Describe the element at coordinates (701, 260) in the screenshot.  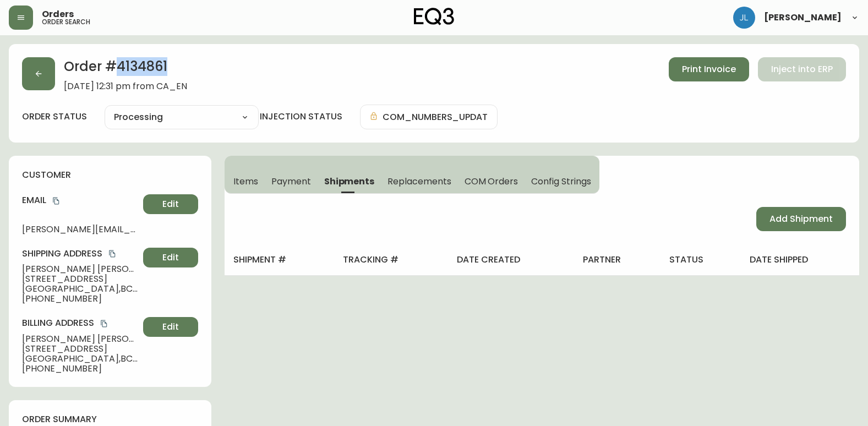
I see `h4: status` at that location.